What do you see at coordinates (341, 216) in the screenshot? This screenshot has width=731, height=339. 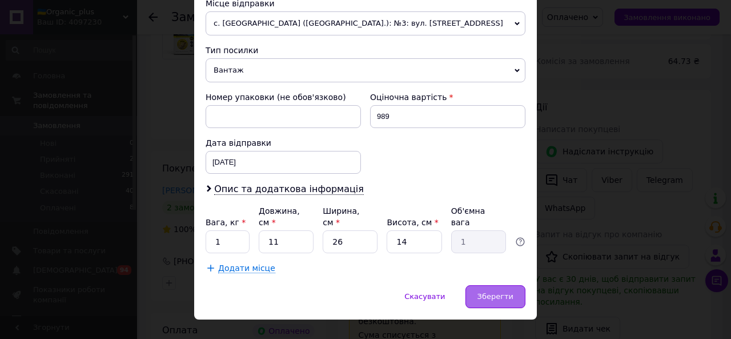 I see `label: Ширина, см` at bounding box center [341, 216].